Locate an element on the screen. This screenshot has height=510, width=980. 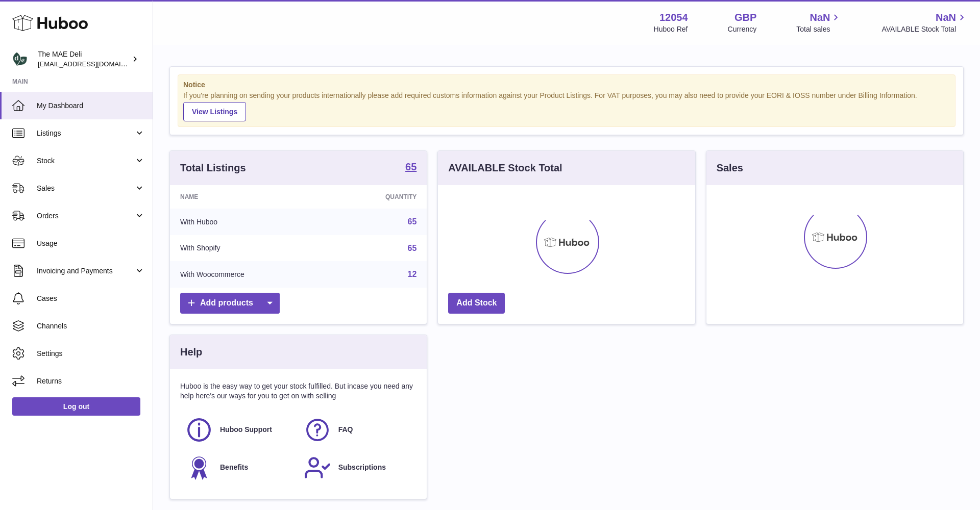
h3: AVAILABLE Stock Total is located at coordinates (505, 168).